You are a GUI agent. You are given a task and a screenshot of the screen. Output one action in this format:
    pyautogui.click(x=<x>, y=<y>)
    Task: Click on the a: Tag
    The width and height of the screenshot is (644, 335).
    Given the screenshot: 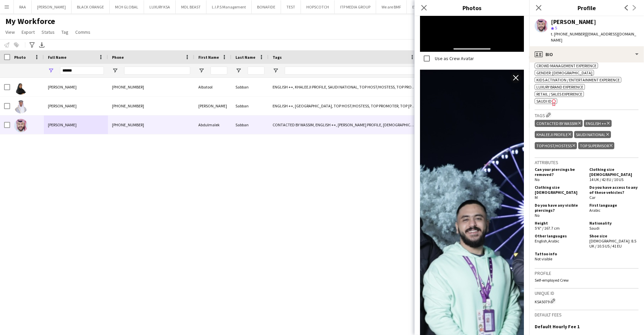 What is the action you would take?
    pyautogui.click(x=65, y=32)
    